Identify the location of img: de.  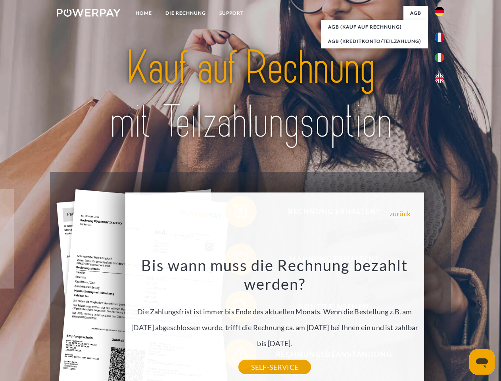
(440, 12).